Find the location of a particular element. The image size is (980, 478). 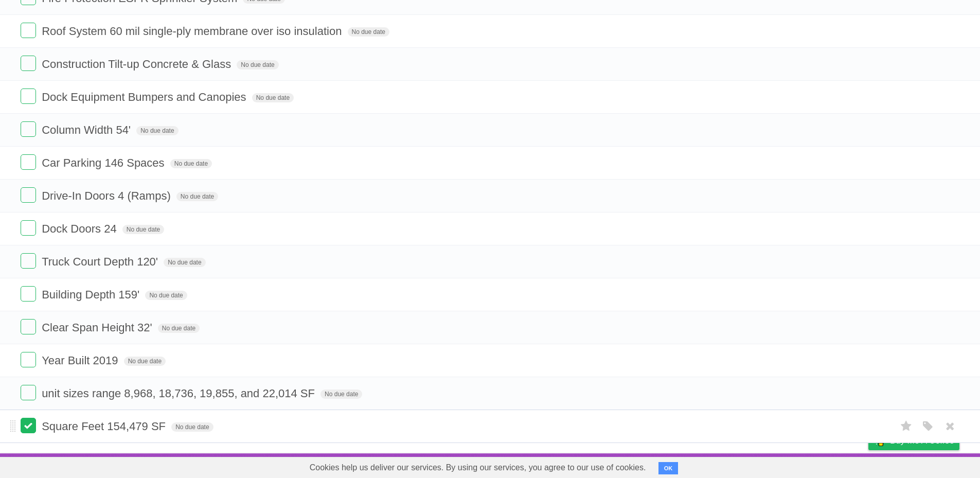

span: Dock Doors 24 is located at coordinates (80, 229).